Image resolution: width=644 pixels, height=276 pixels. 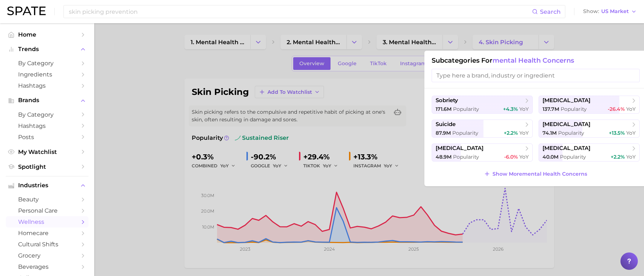 I want to click on a: Home, so click(x=47, y=34).